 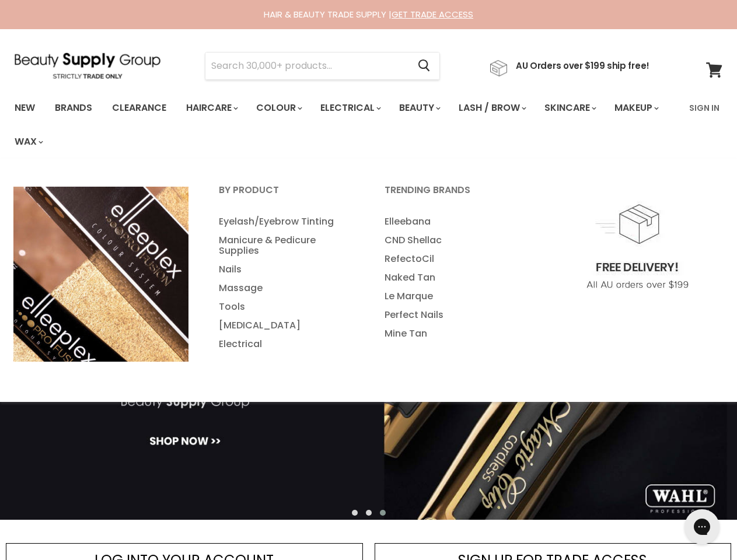 What do you see at coordinates (286, 307) in the screenshot?
I see `a: Tools` at bounding box center [286, 307].